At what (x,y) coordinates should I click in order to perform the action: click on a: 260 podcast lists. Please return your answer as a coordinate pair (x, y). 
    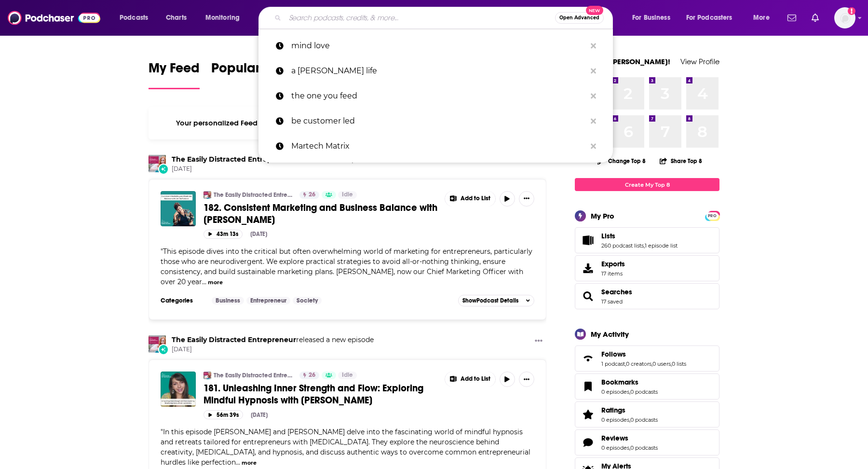
    Looking at the image, I should click on (622, 246).